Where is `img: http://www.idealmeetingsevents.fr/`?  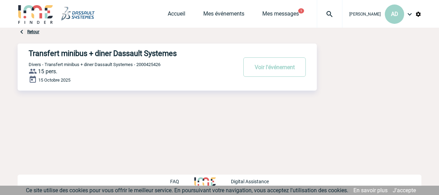
img: http://www.idealmeetingsevents.fr/ is located at coordinates (205, 181).